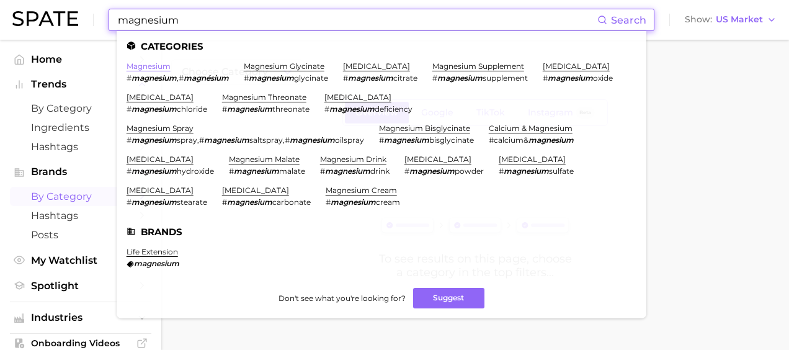 The width and height of the screenshot is (789, 350). What do you see at coordinates (382, 231) in the screenshot?
I see `li: Brands` at bounding box center [382, 231].